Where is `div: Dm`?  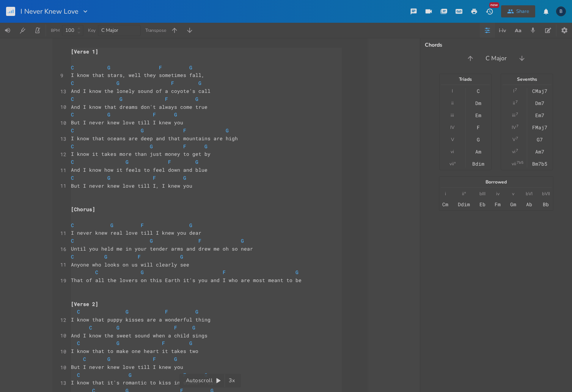 div: Dm is located at coordinates (478, 103).